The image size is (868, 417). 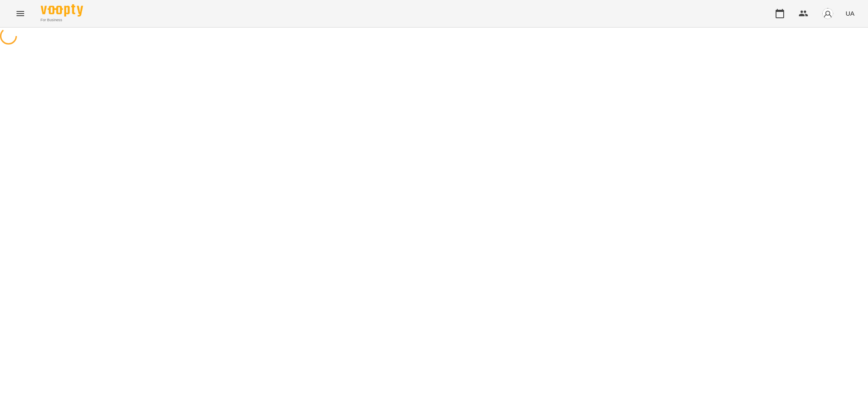 I want to click on button: Menu, so click(x=20, y=13).